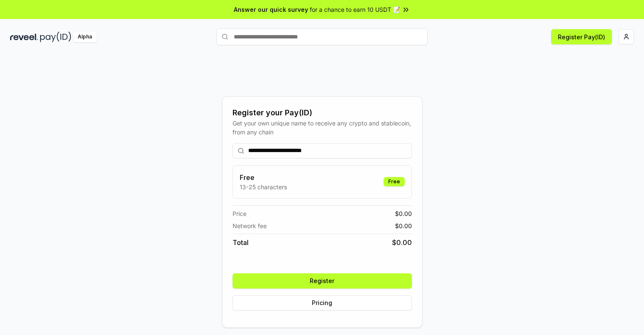 This screenshot has width=644, height=335. What do you see at coordinates (394, 182) in the screenshot?
I see `div: Free` at bounding box center [394, 182].